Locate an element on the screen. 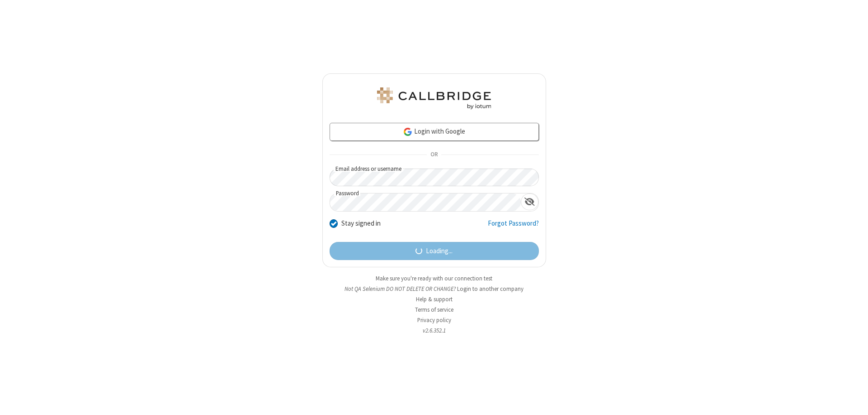  label: Stay signed in is located at coordinates (361, 223).